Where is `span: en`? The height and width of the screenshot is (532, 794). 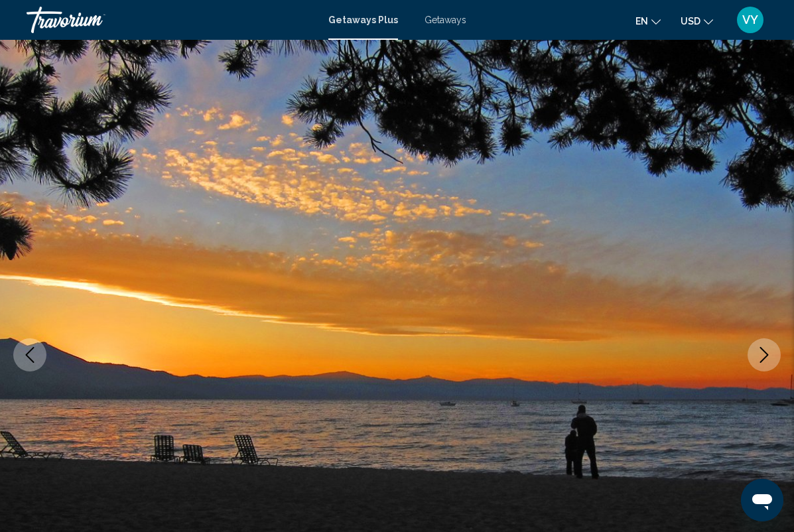
span: en is located at coordinates (641, 22).